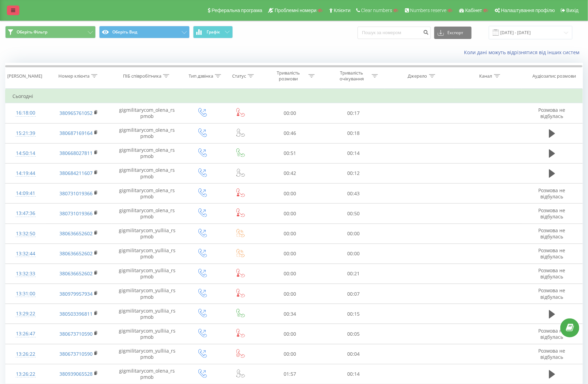  What do you see at coordinates (353, 274) in the screenshot?
I see `td: 00:21` at bounding box center [353, 274].